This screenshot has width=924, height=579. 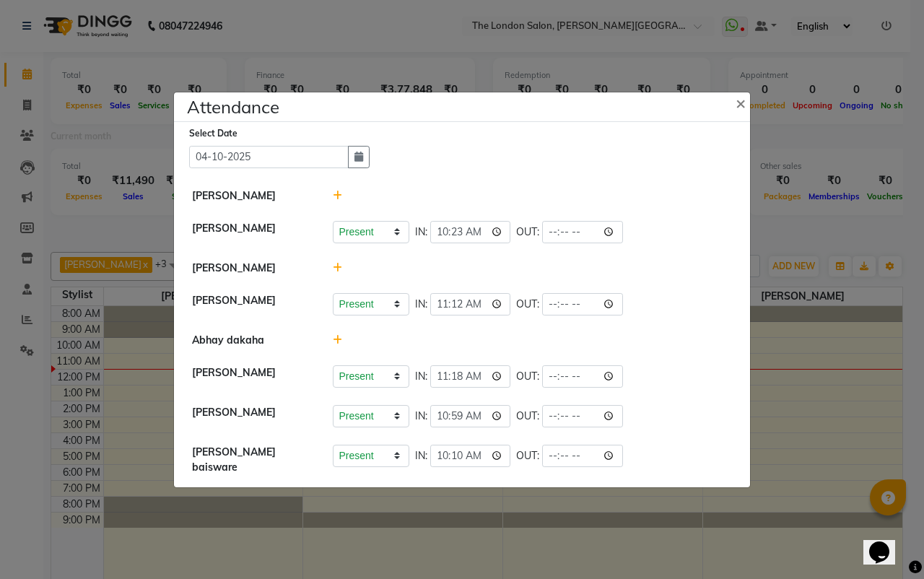 What do you see at coordinates (213, 134) in the screenshot?
I see `label: Select Date` at bounding box center [213, 134].